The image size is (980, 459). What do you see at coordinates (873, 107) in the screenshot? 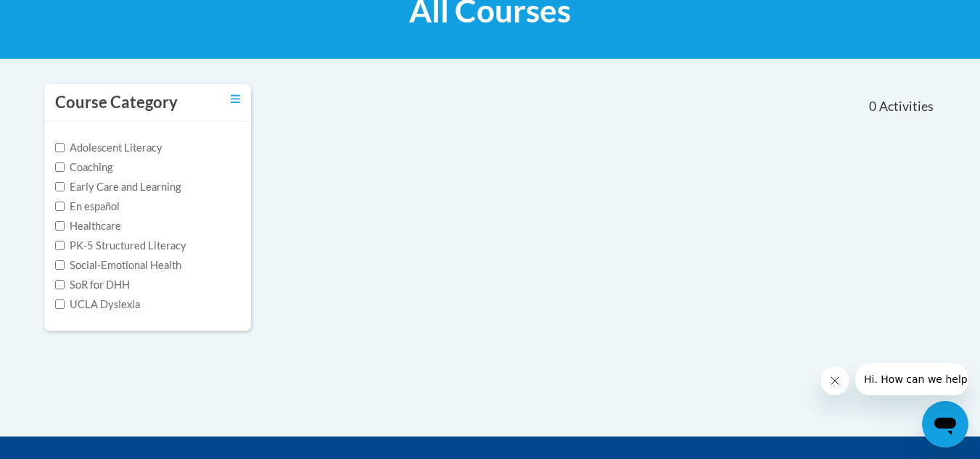
I see `span: 0` at bounding box center [873, 107].